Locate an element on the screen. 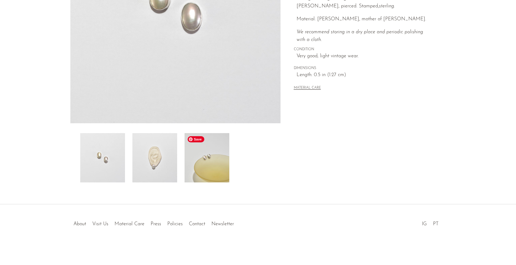 This screenshot has height=265, width=516. a: IG is located at coordinates (424, 224).